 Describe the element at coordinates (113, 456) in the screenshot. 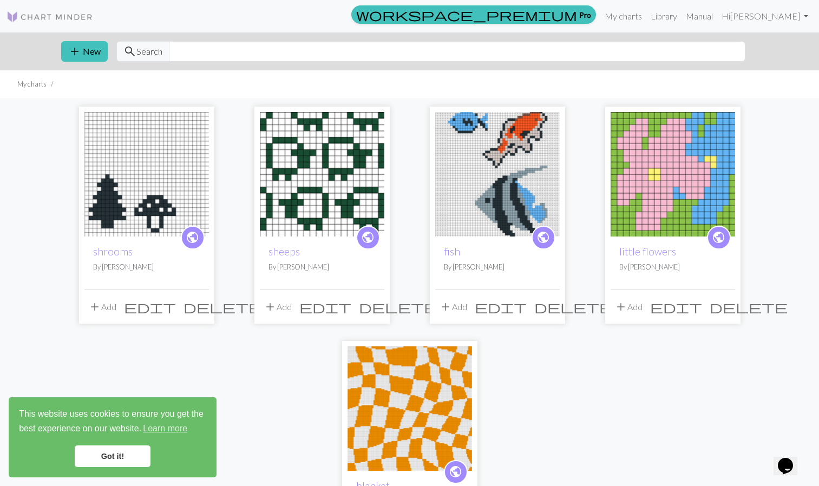

I see `a: dismiss cookie message` at that location.